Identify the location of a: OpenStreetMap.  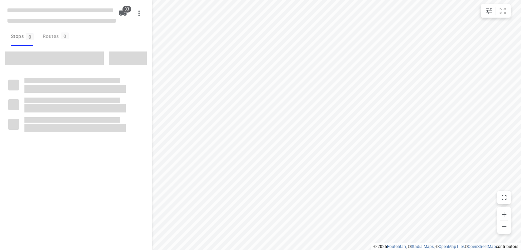
(481, 247).